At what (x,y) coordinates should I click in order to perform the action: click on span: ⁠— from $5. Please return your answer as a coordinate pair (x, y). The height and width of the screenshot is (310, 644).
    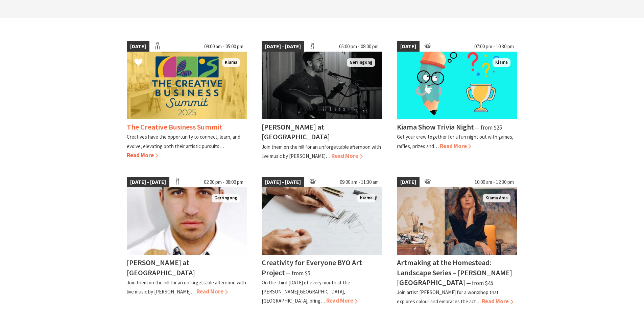
    Looking at the image, I should click on (298, 273).